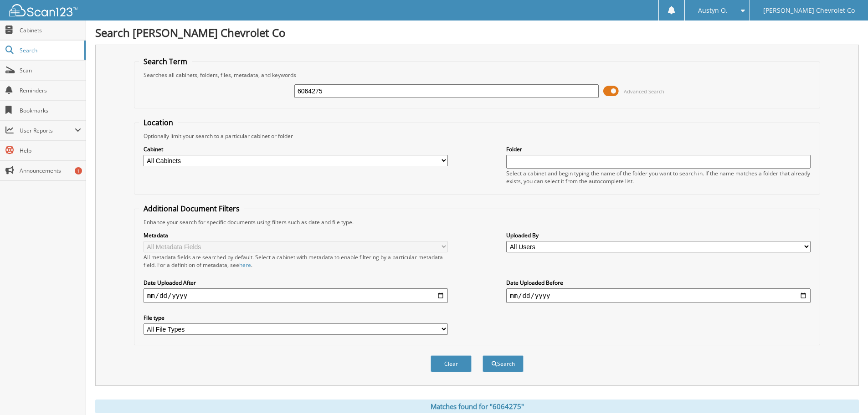 Image resolution: width=868 pixels, height=415 pixels. What do you see at coordinates (296, 318) in the screenshot?
I see `label: File type` at bounding box center [296, 318].